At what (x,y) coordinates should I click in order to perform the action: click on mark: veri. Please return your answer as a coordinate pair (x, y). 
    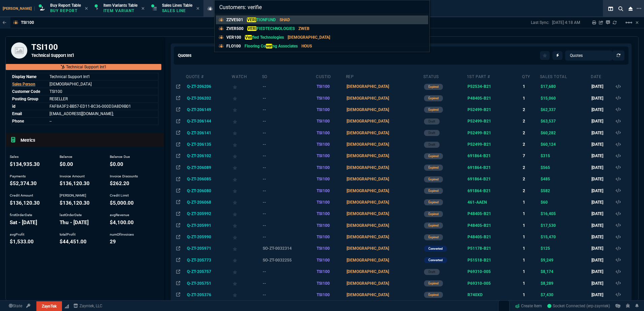
    Looking at the image, I should click on (269, 46).